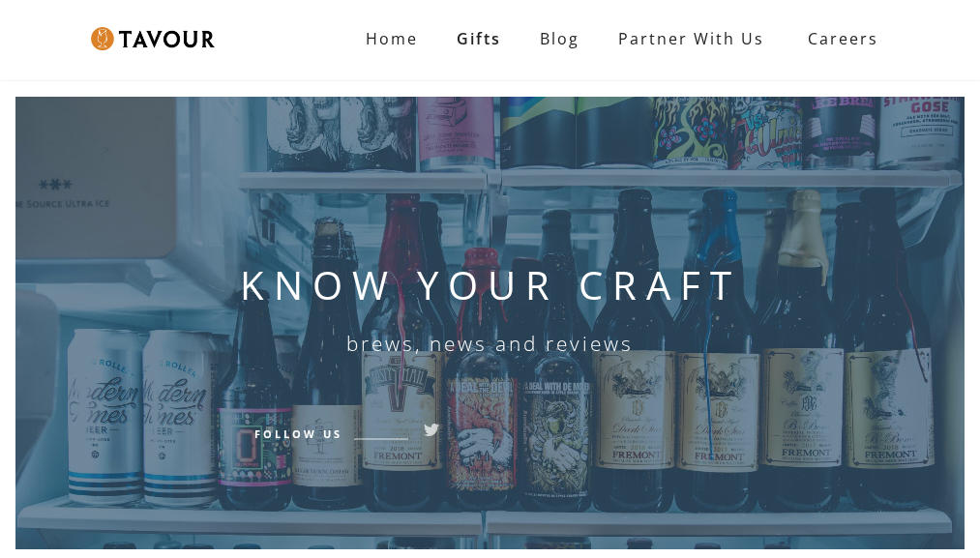 The height and width of the screenshot is (558, 980). I want to click on h6: brews, news and reviews, so click(490, 344).